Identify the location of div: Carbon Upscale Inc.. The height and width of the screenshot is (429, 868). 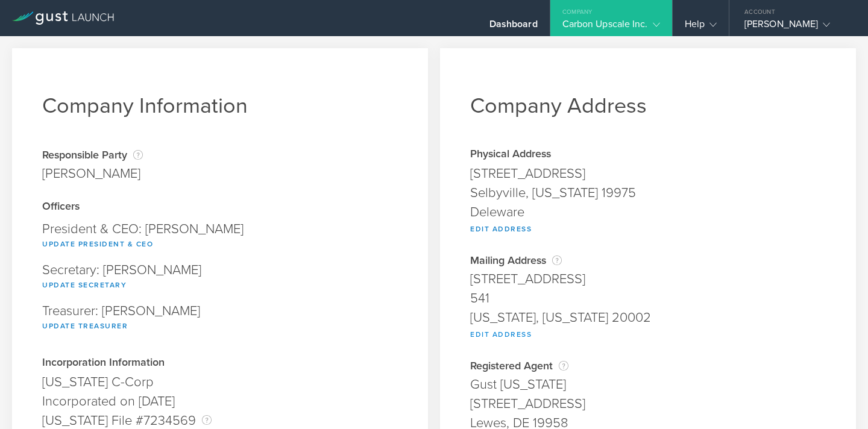
(611, 27).